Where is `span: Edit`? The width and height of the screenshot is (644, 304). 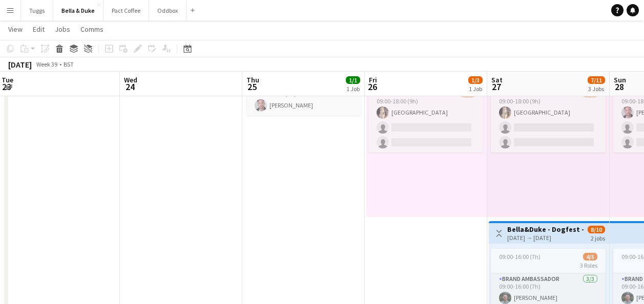 span: Edit is located at coordinates (38, 29).